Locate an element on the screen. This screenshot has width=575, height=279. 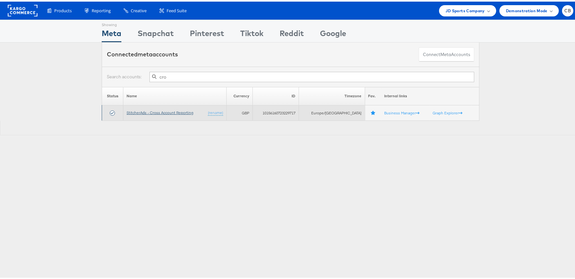
span: Products is located at coordinates (63, 9).